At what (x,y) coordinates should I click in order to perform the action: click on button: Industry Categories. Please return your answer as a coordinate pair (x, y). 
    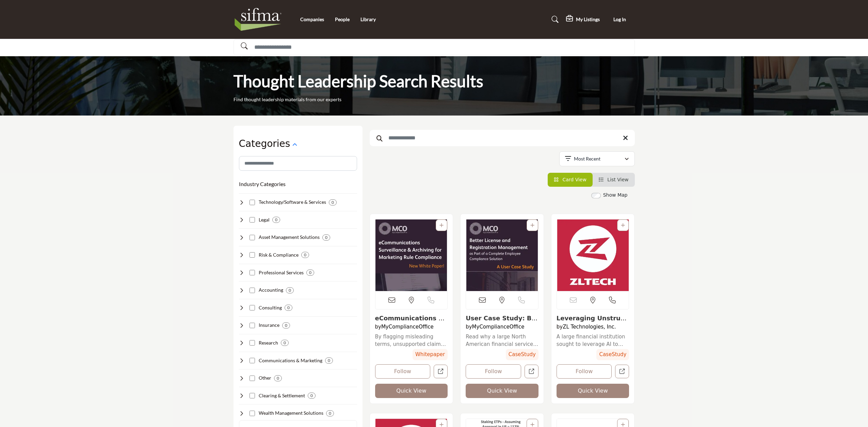
    Looking at the image, I should click on (262, 184).